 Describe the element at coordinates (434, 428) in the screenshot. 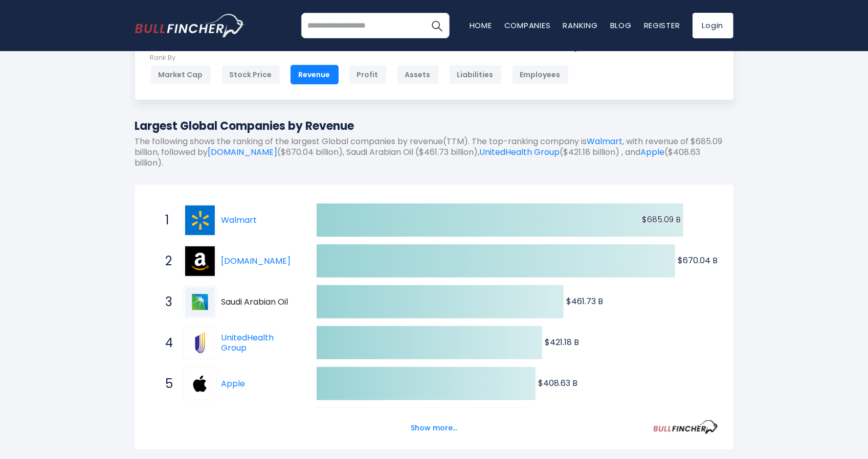

I see `button: Show more...` at that location.